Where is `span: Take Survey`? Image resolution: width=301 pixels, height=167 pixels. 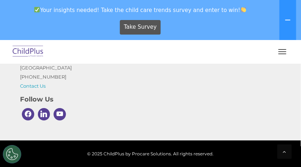 span: Take Survey is located at coordinates (140, 27).